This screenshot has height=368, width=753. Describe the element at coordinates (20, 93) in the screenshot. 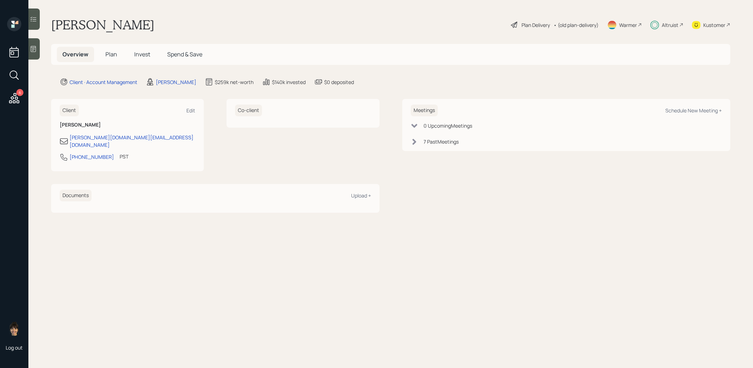

I see `div: 6` at that location.